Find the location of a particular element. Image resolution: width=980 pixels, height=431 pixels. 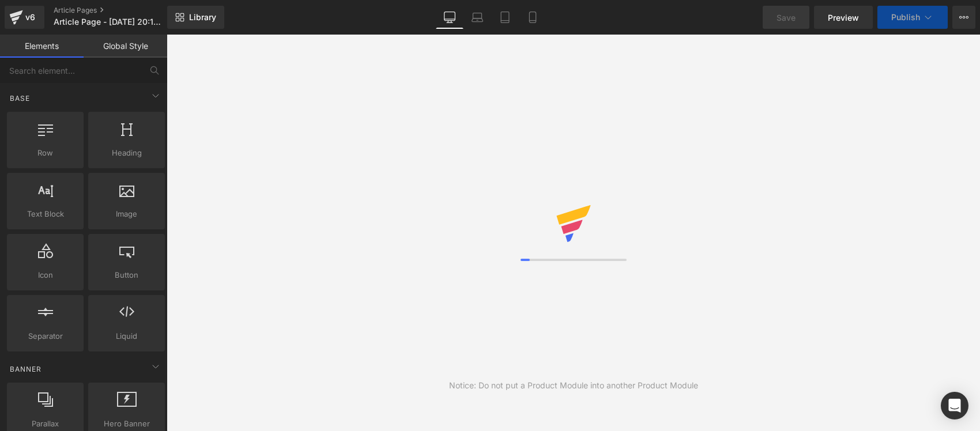

div: Notice: Do not put a Product Module into another Product Module is located at coordinates (573, 386).